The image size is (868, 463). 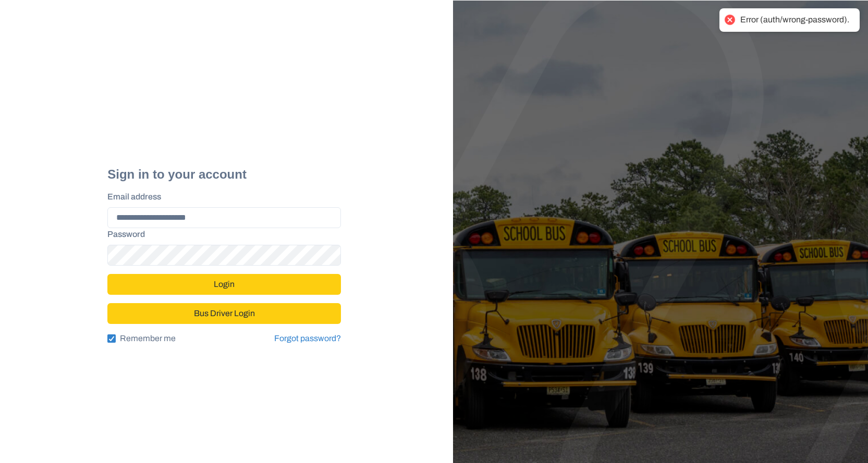 What do you see at coordinates (147, 339) in the screenshot?
I see `span: Remember me` at bounding box center [147, 339].